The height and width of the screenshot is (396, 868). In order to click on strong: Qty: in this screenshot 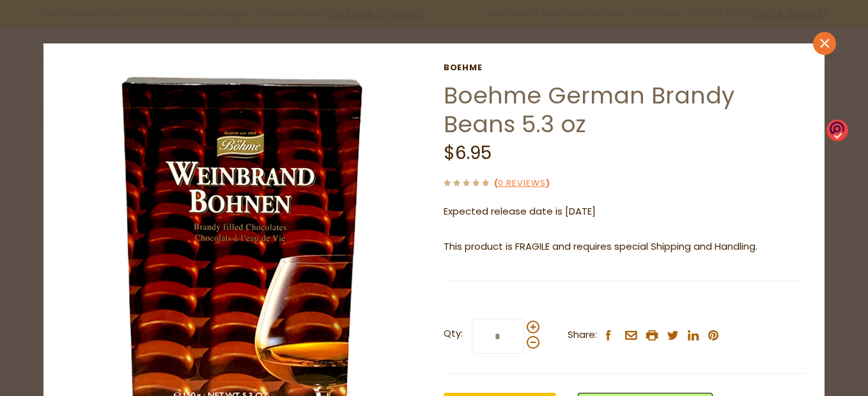, I will do `click(453, 333)`.